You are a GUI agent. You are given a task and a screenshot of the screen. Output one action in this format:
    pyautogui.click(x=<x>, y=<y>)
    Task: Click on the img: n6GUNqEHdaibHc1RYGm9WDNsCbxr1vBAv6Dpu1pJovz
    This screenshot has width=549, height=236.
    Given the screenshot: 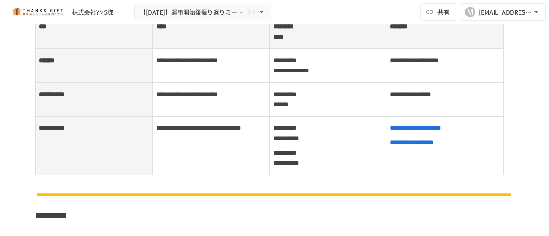 What is the action you would take?
    pyautogui.click(x=274, y=195)
    